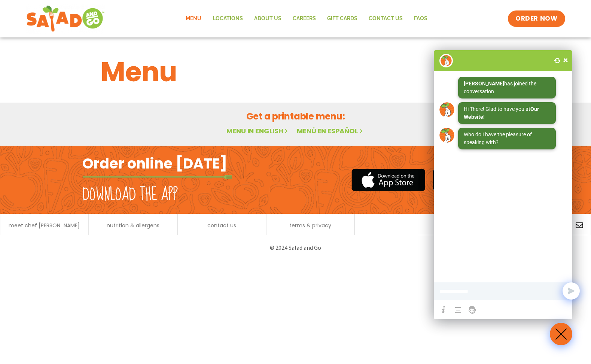  What do you see at coordinates (222, 225) in the screenshot?
I see `a: contact us` at bounding box center [222, 225].